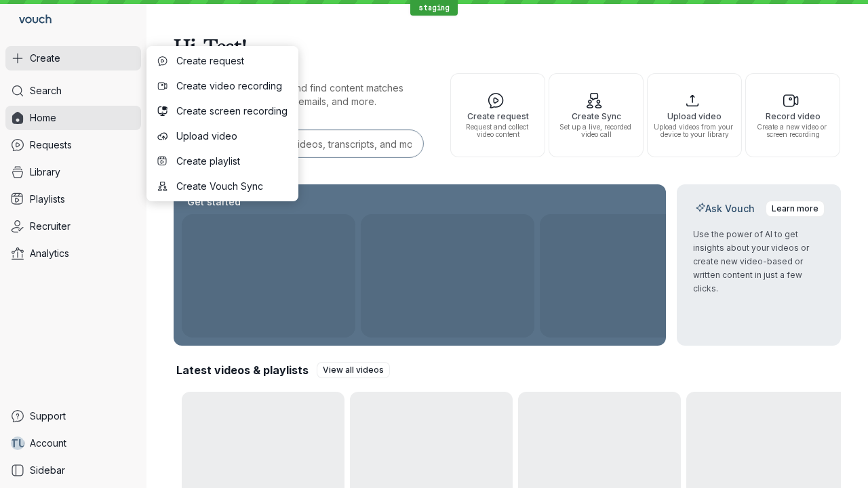 Image resolution: width=868 pixels, height=488 pixels. Describe the element at coordinates (50, 254) in the screenshot. I see `span: Analytics` at that location.